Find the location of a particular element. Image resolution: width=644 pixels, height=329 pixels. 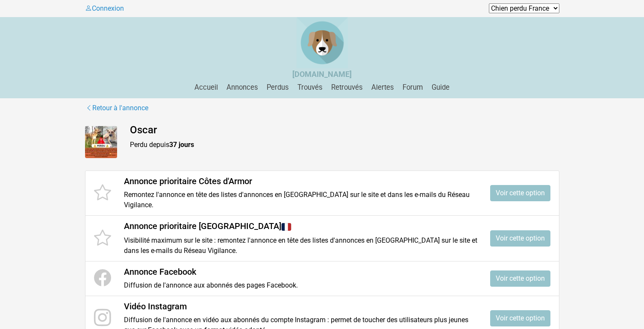

h4: Annonce Facebook is located at coordinates (301, 272).